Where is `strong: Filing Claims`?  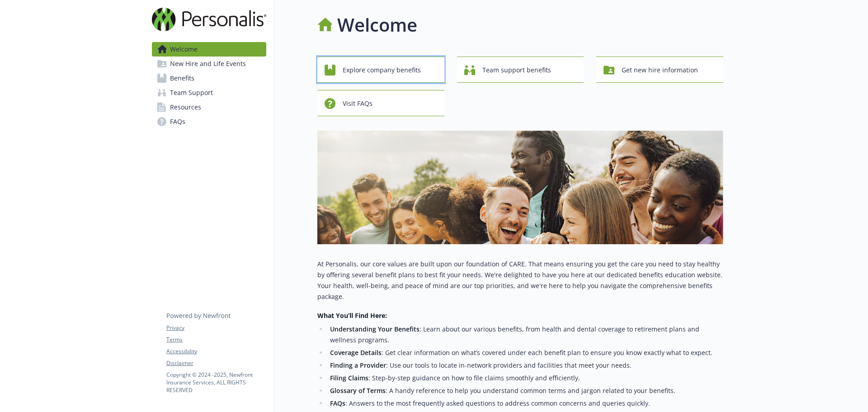
strong: Filing Claims is located at coordinates (349, 377).